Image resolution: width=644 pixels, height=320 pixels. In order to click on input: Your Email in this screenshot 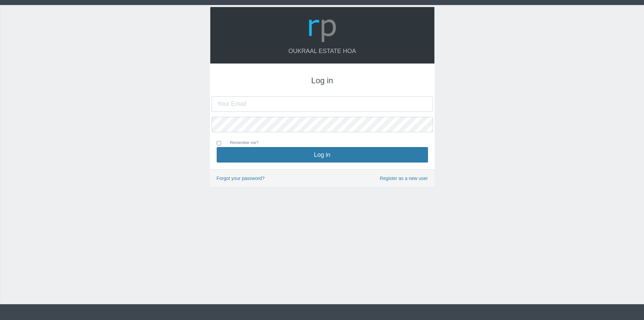, I will do `click(322, 104)`.